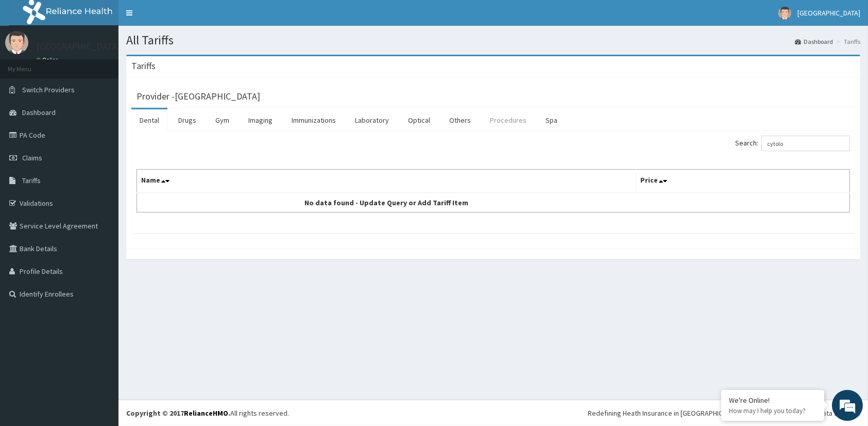  What do you see at coordinates (805, 144) in the screenshot?
I see `input: Search:` at bounding box center [805, 144].